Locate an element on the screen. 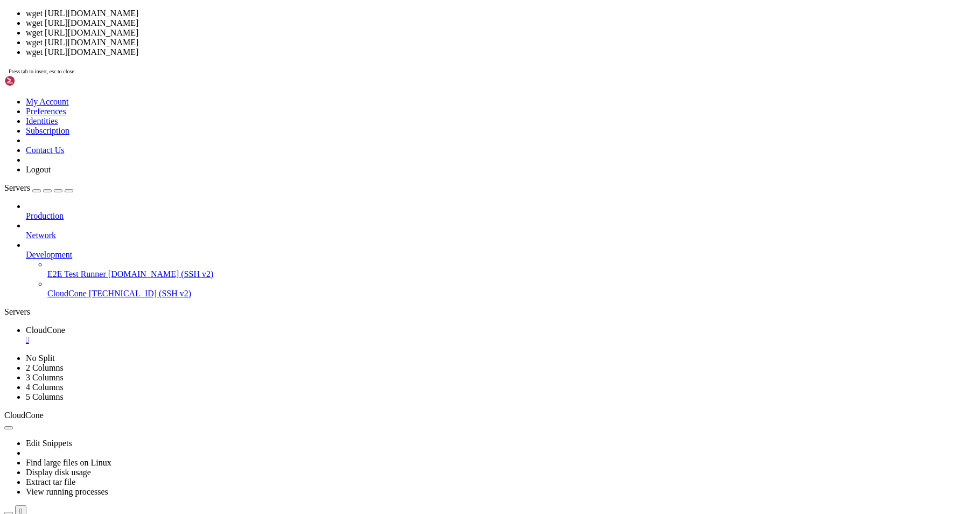 The width and height of the screenshot is (980, 514). li: Network is located at coordinates (501, 231).